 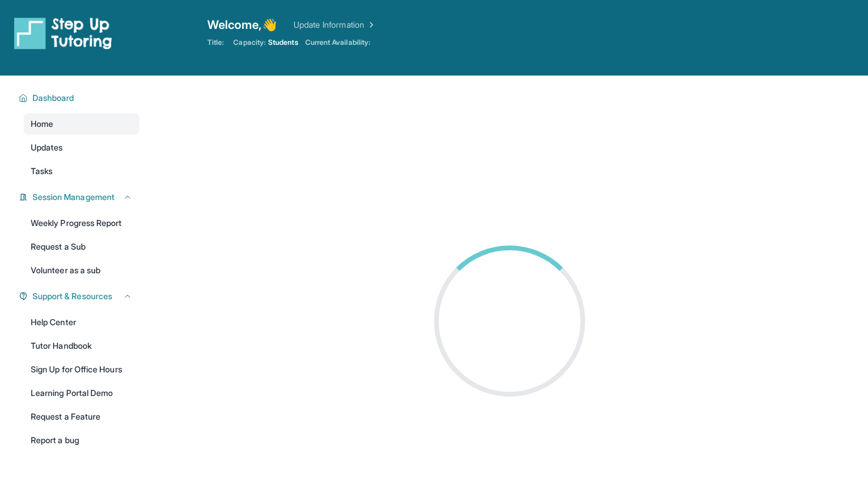 What do you see at coordinates (82, 124) in the screenshot?
I see `a: Home` at bounding box center [82, 124].